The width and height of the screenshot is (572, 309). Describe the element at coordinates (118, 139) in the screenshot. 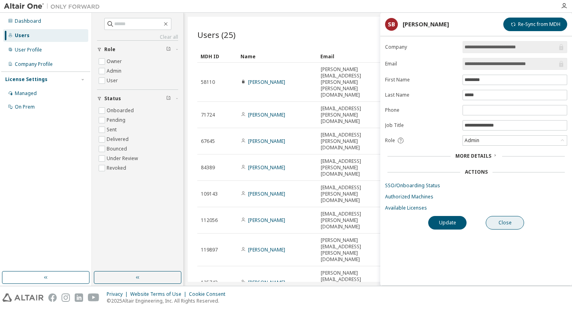

I see `label: Delivered` at that location.